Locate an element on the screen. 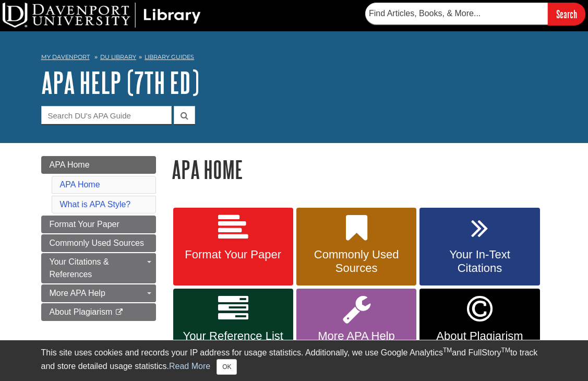 This screenshot has height=381, width=588. a: Your Reference List is located at coordinates (234, 328).